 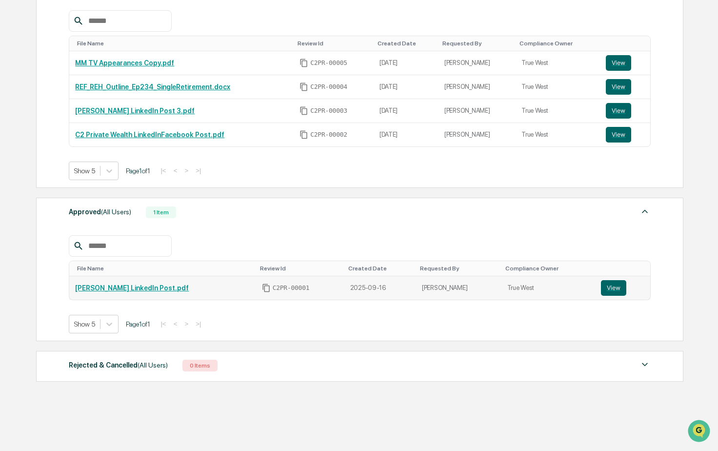 What do you see at coordinates (153, 87) in the screenshot?
I see `a: REF_REH_Outline_Ep234_SingleRetirement.docx` at bounding box center [153, 87].